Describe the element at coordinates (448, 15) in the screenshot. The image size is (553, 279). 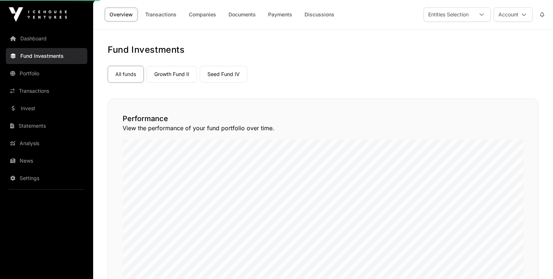
I see `div: Entities Selection` at that location.